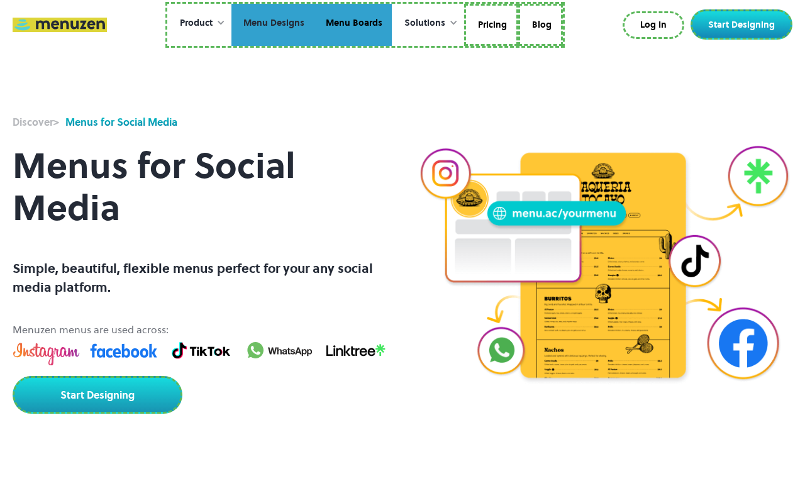 This screenshot has height=503, width=805. I want to click on a: Menu Boards, so click(353, 25).